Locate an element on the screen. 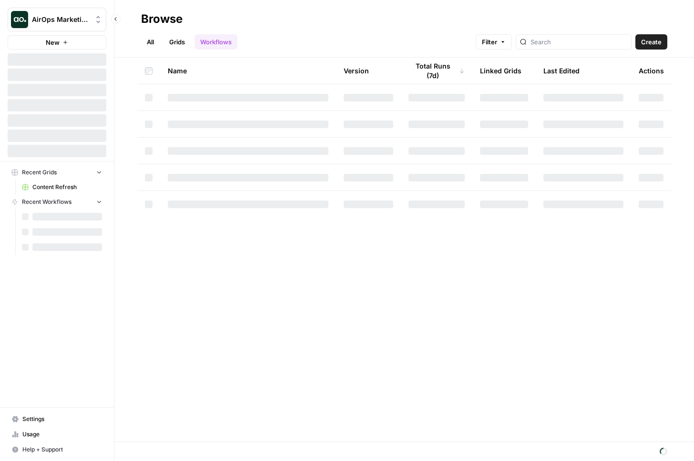 The height and width of the screenshot is (461, 694). img: AirOps Marketing Logo is located at coordinates (20, 20).